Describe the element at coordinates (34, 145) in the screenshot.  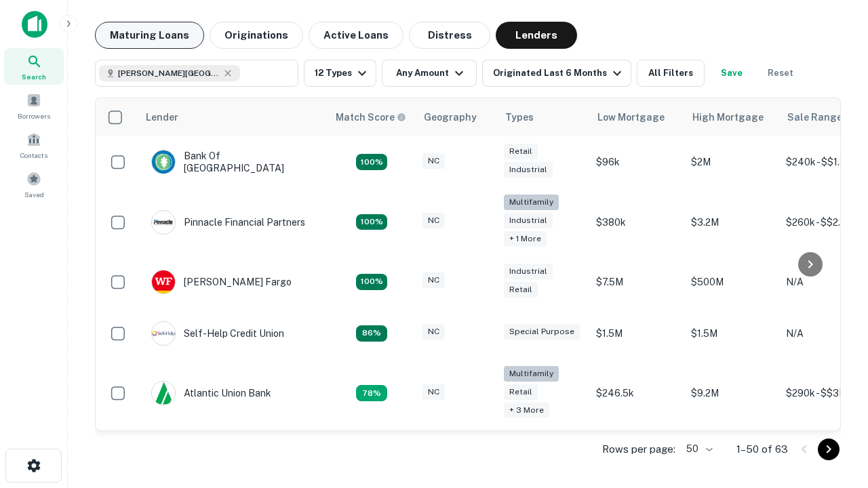
I see `a: Contacts` at that location.